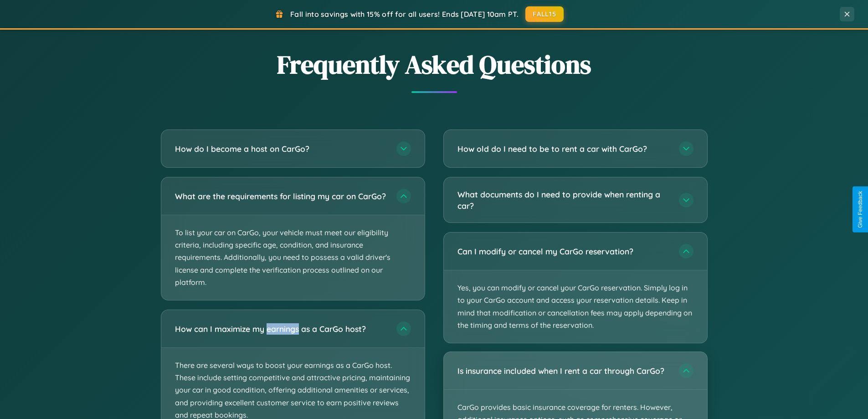  I want to click on h2: Frequently Asked Questions, so click(434, 64).